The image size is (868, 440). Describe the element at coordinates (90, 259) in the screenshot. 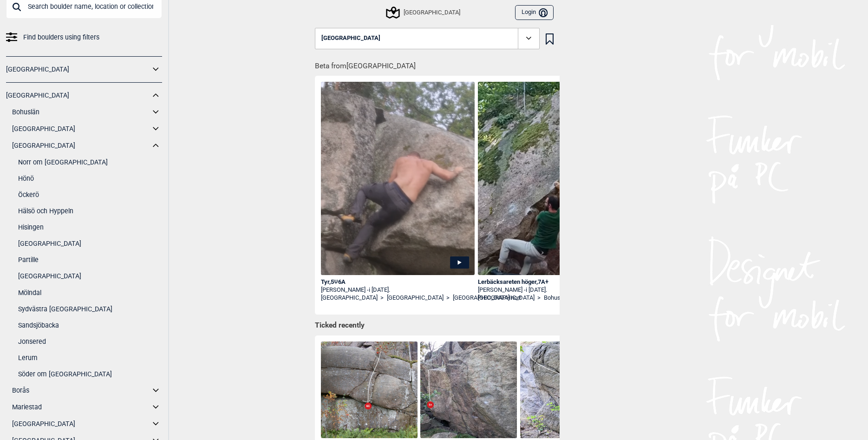

I see `a: Partille` at that location.